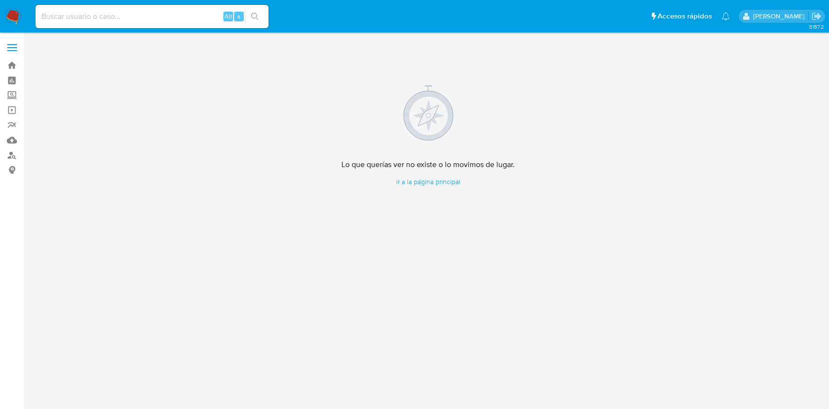 This screenshot has height=409, width=829. I want to click on span: Alt, so click(228, 16).